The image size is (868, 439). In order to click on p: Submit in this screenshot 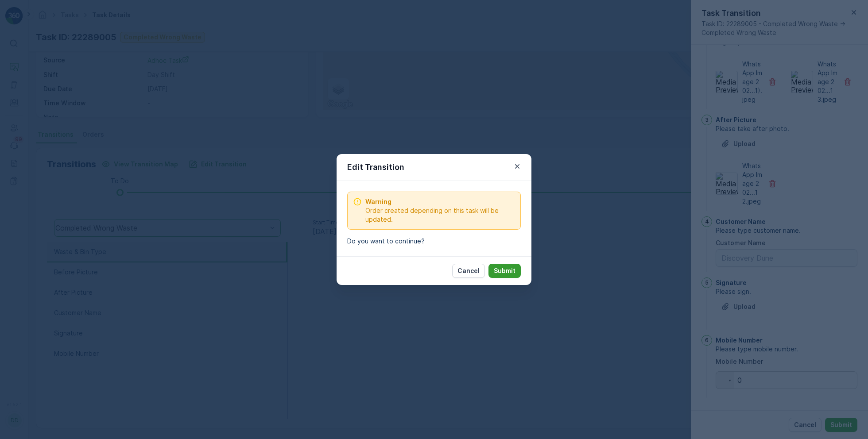, I will do `click(505, 271)`.